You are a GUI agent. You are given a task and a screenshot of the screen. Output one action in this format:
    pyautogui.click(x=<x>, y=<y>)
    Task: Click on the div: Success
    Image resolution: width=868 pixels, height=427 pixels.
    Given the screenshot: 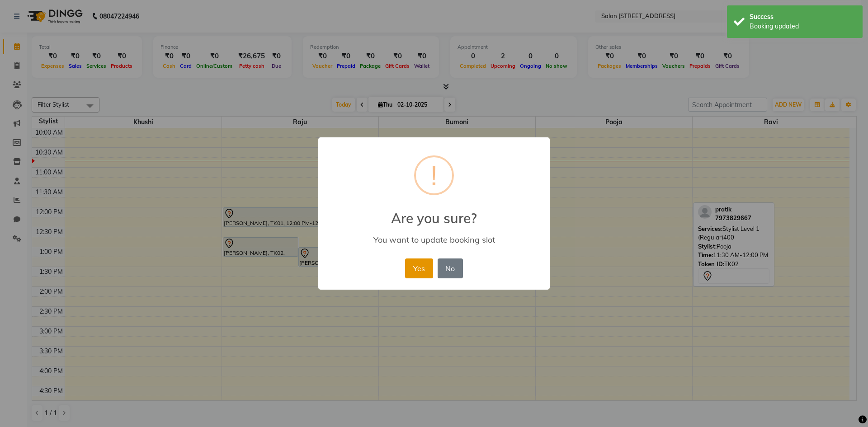 What is the action you would take?
    pyautogui.click(x=803, y=17)
    